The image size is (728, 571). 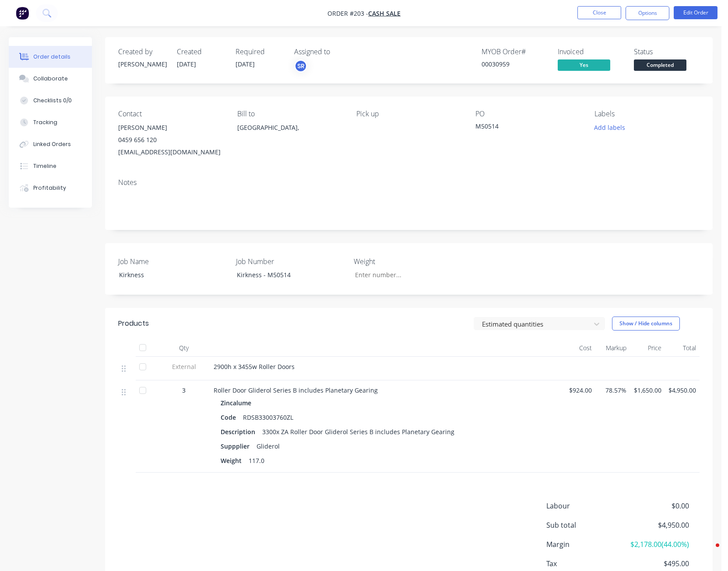 What do you see at coordinates (660, 66) in the screenshot?
I see `button: Completed` at bounding box center [660, 66].